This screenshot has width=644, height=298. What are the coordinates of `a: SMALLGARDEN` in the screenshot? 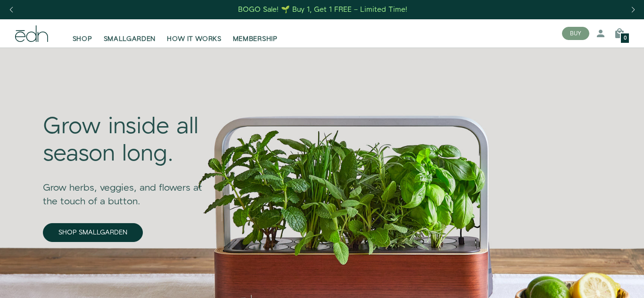 It's located at (130, 33).